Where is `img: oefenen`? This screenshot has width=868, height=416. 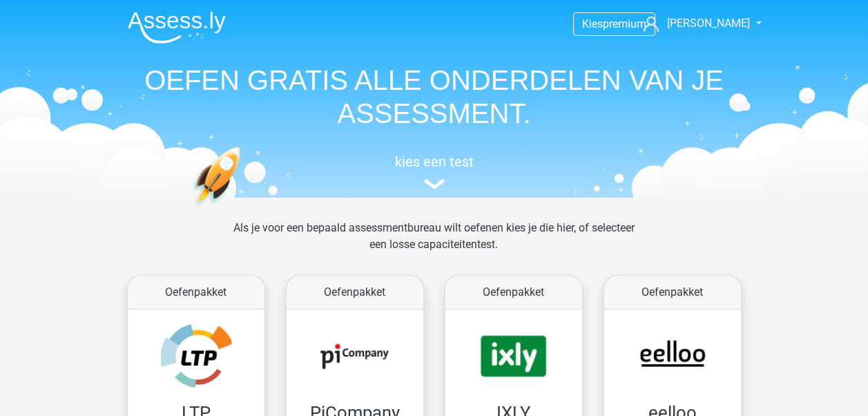
img: oefenen is located at coordinates (243, 209).